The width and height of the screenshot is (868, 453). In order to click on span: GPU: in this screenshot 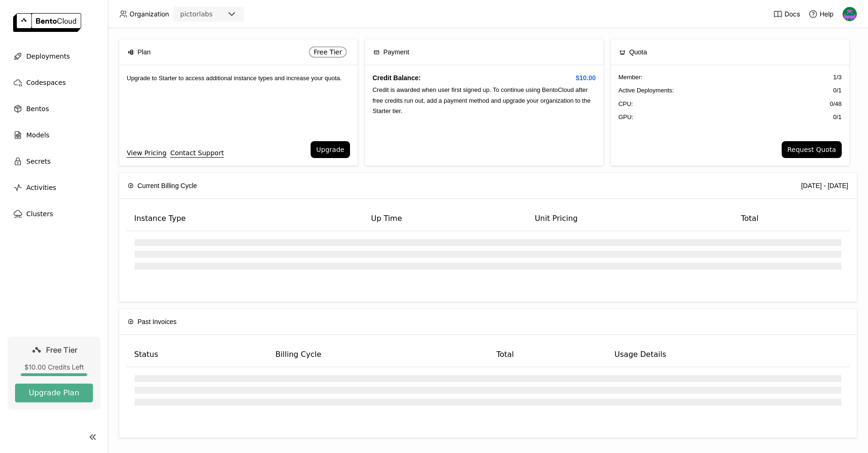, I will do `click(626, 117)`.